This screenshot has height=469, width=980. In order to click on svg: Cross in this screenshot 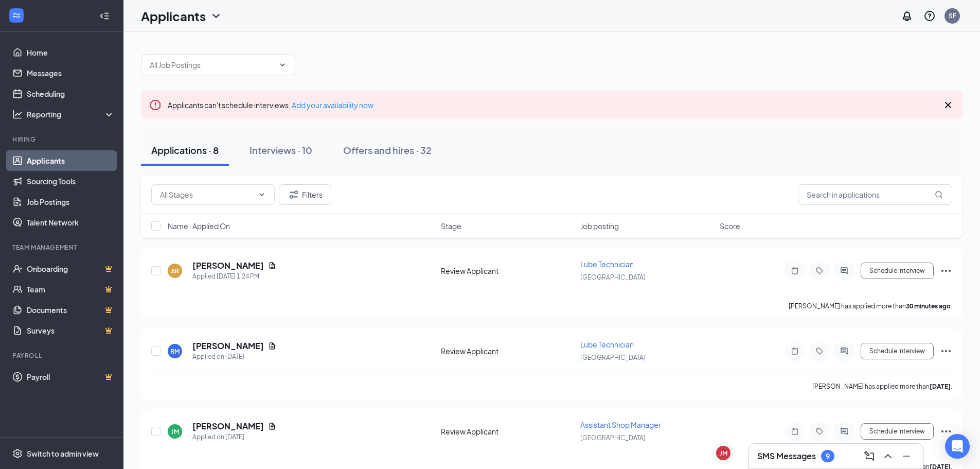, I will do `click(949, 105)`.